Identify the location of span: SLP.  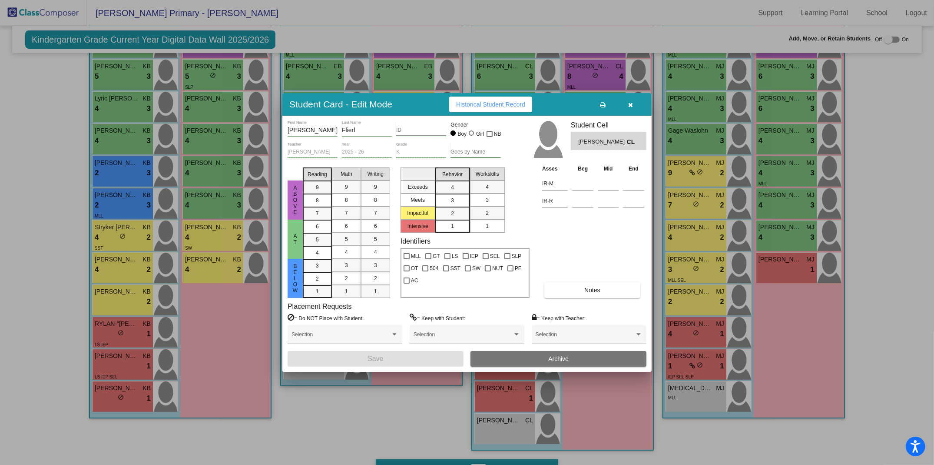
(517, 256).